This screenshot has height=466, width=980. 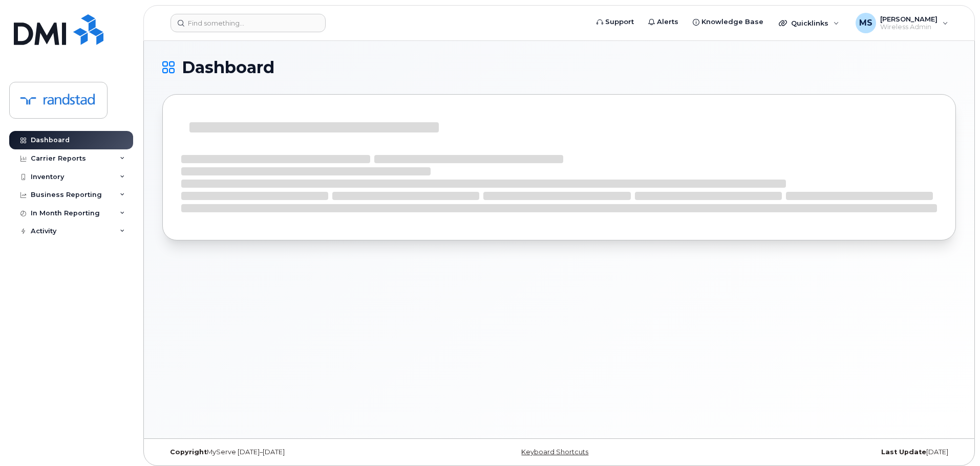 I want to click on strong: Copyright, so click(x=188, y=452).